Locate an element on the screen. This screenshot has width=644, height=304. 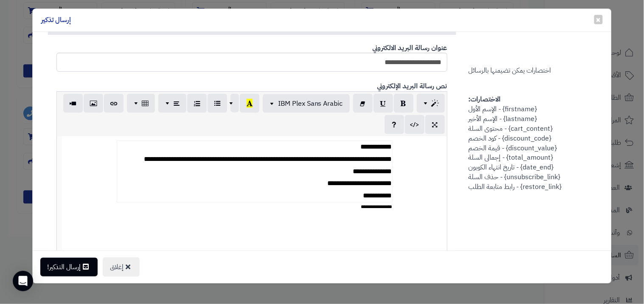
div: Open Intercom Messenger is located at coordinates (23, 281).